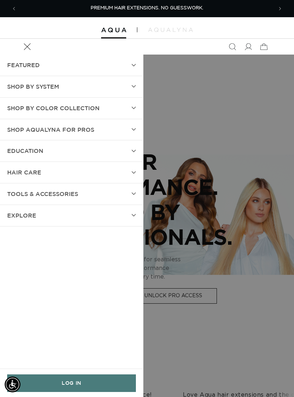  I want to click on button: Previous announcement, so click(14, 9).